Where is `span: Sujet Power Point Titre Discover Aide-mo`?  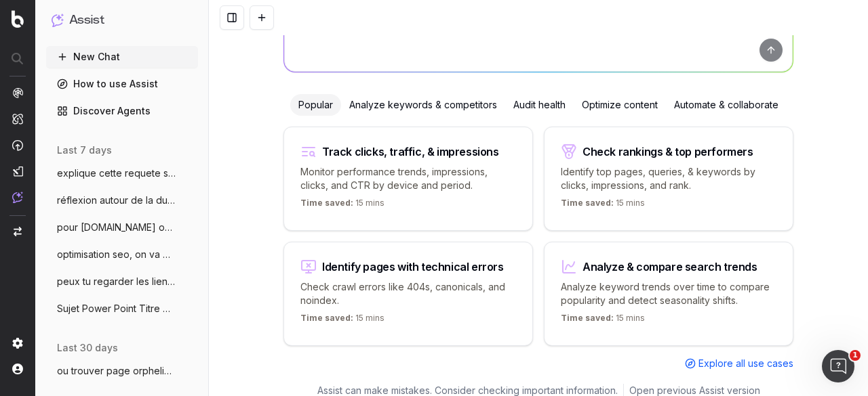 span: Sujet Power Point Titre Discover Aide-mo is located at coordinates (116, 309).